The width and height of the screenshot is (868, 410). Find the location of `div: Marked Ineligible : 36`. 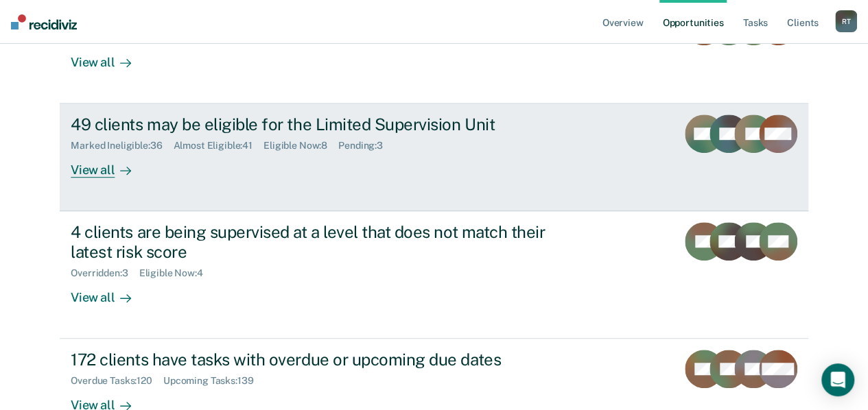

div: Marked Ineligible : 36 is located at coordinates (122, 145).